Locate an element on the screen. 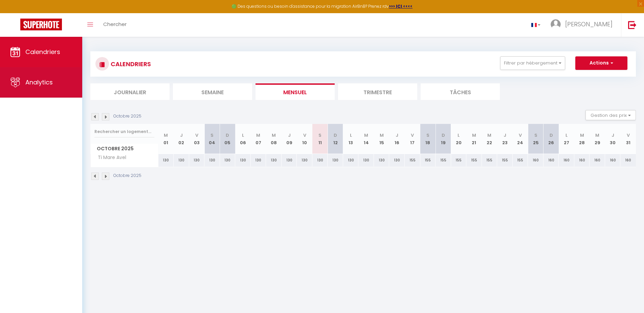  li: Journalier is located at coordinates (130, 92).